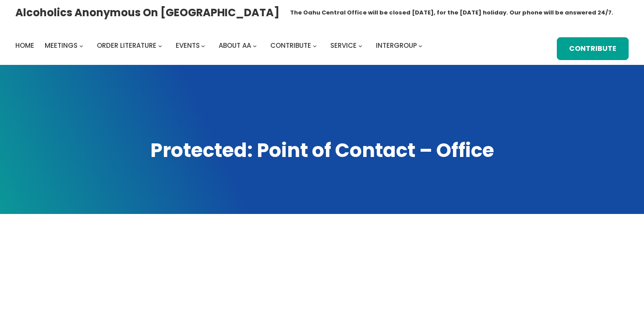 This screenshot has width=644, height=317. What do you see at coordinates (187, 45) in the screenshot?
I see `a: Events` at bounding box center [187, 45].